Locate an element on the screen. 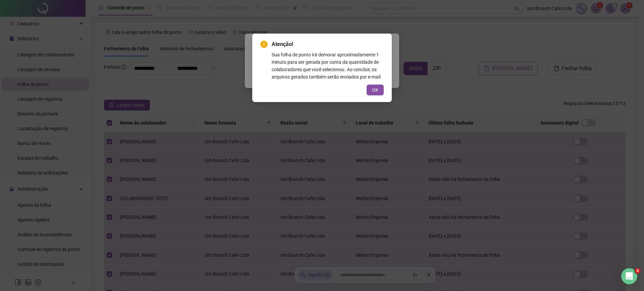 The image size is (644, 291). span: Atenção! is located at coordinates (328, 44).